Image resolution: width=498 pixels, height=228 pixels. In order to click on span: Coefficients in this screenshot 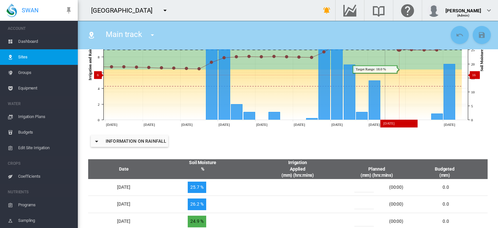, I will do `click(45, 176)`.